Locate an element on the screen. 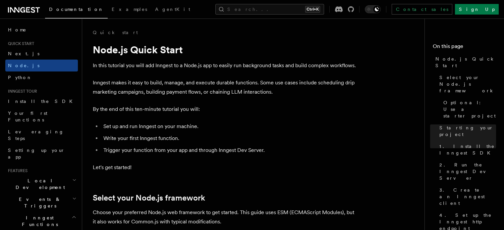 This screenshot has width=504, height=230. li: Set up and run Inngest on your machine. is located at coordinates (230, 127).